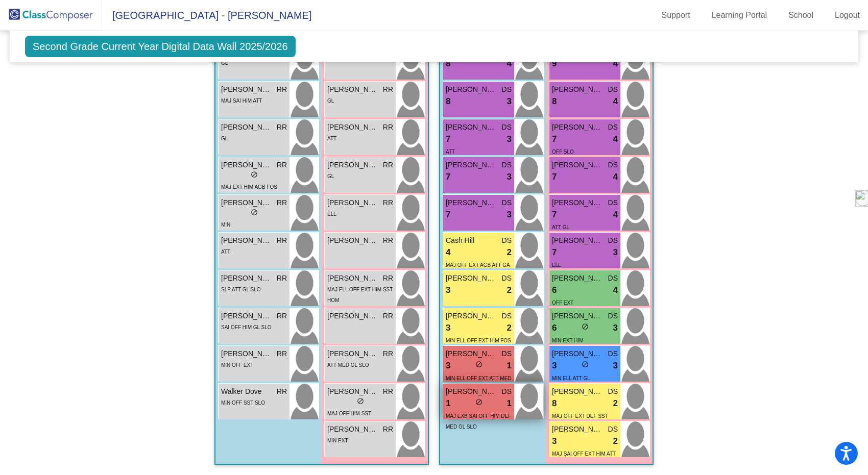 This screenshot has width=868, height=475. What do you see at coordinates (801, 15) in the screenshot?
I see `a: School` at bounding box center [801, 15].